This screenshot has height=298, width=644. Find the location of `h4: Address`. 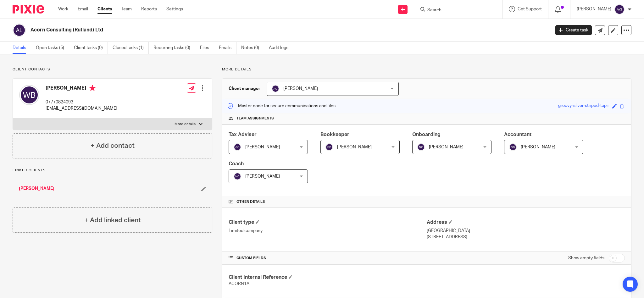

h4: Address is located at coordinates (526, 222).